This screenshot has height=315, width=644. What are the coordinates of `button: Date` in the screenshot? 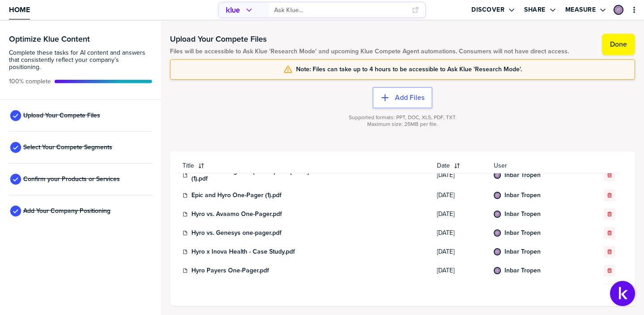 It's located at (460, 166).